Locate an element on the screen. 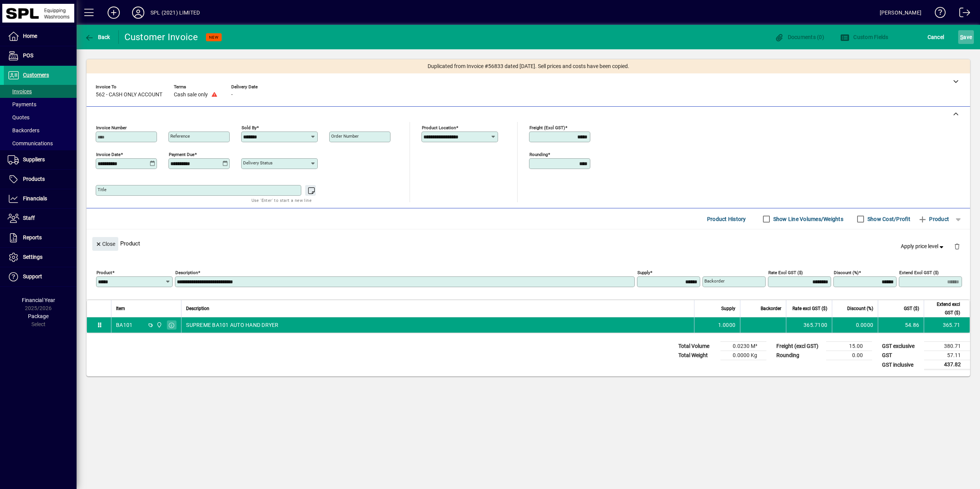 The image size is (980, 489). div: Customer Invoice is located at coordinates (161, 37).